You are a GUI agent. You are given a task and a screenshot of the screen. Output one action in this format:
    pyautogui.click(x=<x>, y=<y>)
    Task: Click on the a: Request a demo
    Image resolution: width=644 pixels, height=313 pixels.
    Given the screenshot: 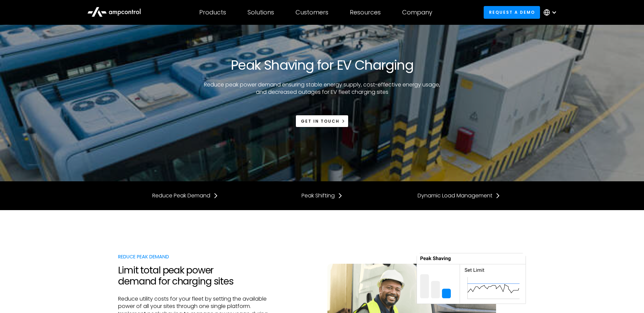 What is the action you would take?
    pyautogui.click(x=512, y=12)
    